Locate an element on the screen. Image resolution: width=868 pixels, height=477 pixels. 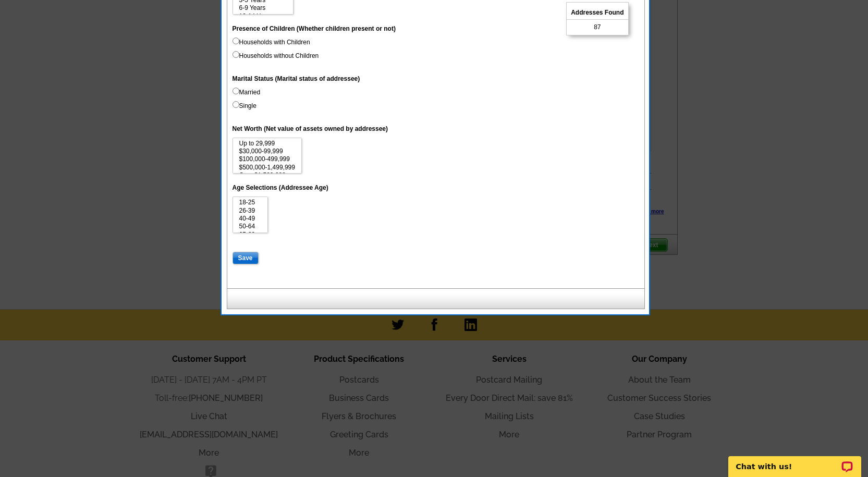
label: Marital Status (Marital status of addressee) is located at coordinates (296, 78).